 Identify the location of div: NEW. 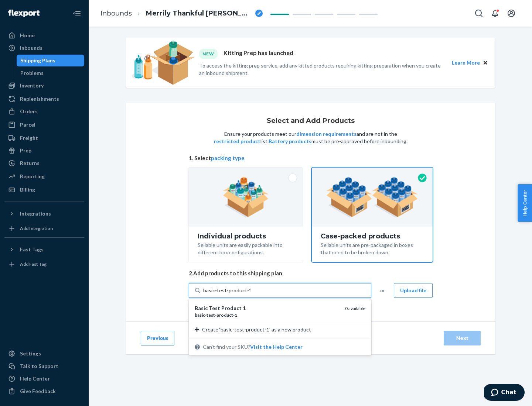
(209, 53).